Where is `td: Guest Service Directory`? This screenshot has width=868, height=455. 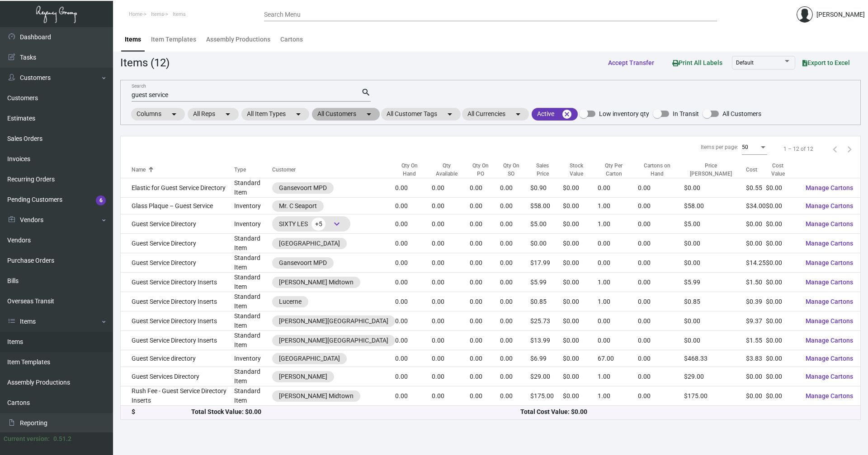
td: Guest Service Directory is located at coordinates (177, 224).